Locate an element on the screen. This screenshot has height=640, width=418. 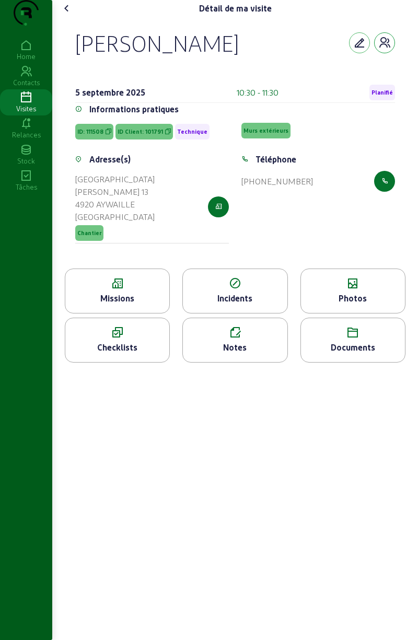
div: 4920 AYWAILLE is located at coordinates (142, 204).